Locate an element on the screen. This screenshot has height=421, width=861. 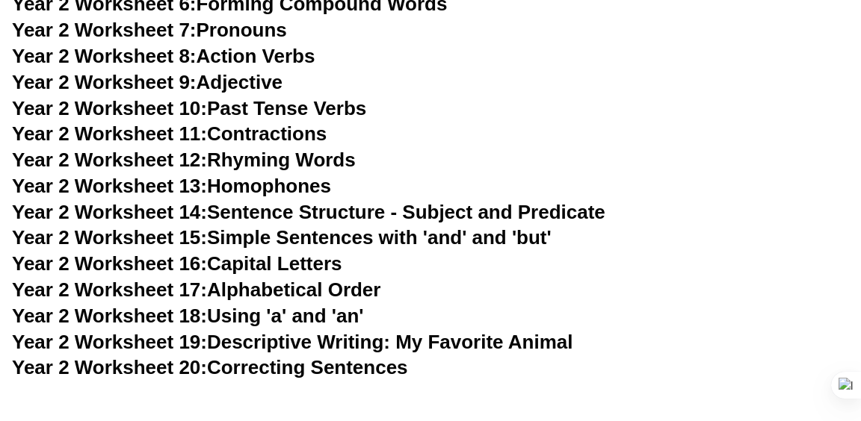
a: Year 2 Worksheet 13:Homophones is located at coordinates (171, 186).